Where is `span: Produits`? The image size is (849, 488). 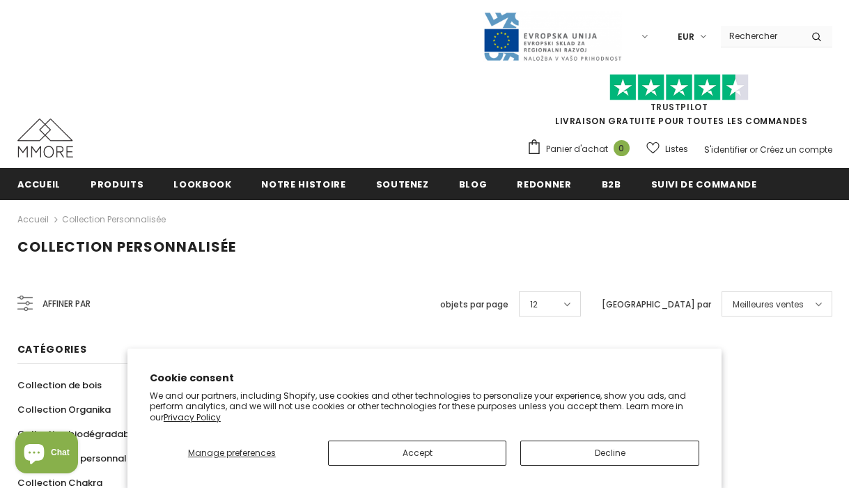 span: Produits is located at coordinates (117, 184).